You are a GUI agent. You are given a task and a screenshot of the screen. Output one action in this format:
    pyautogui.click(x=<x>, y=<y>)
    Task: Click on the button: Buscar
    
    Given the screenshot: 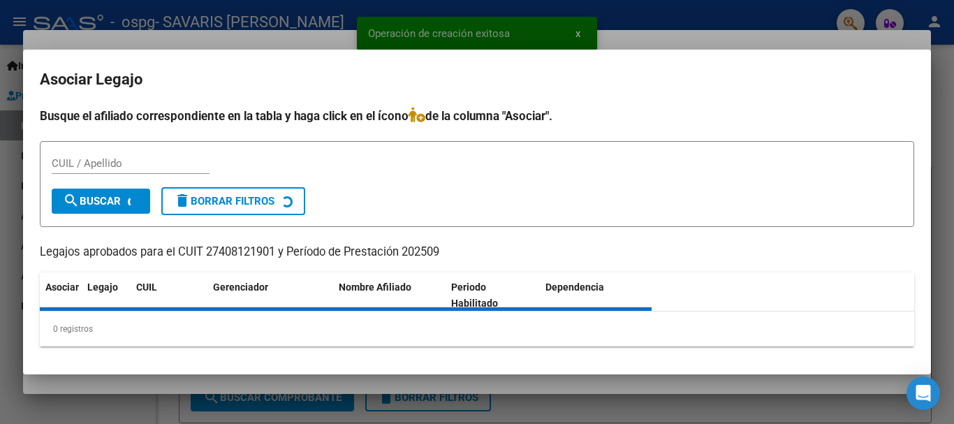 What is the action you would take?
    pyautogui.click(x=101, y=201)
    